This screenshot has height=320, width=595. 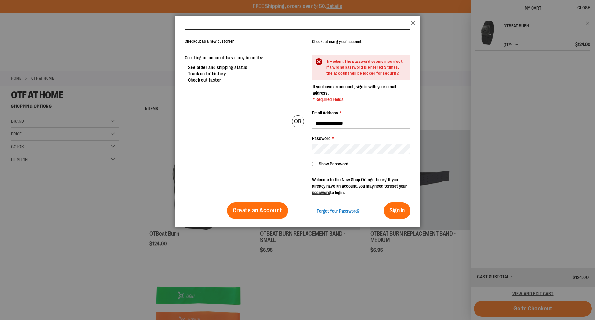 I want to click on a: reset your password, so click(x=359, y=189).